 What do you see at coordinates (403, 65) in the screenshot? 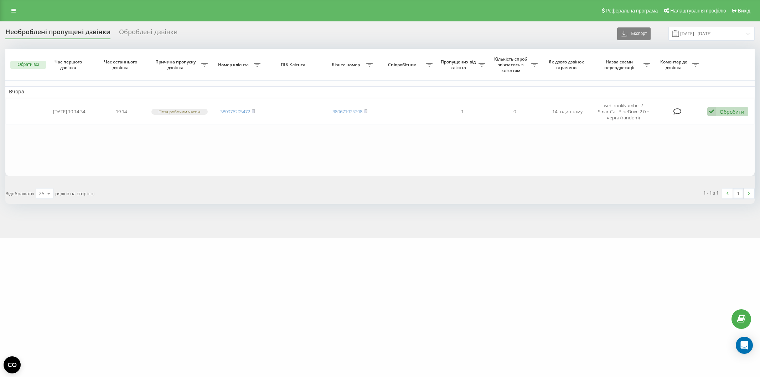
I see `span: Співробітник` at bounding box center [403, 65].